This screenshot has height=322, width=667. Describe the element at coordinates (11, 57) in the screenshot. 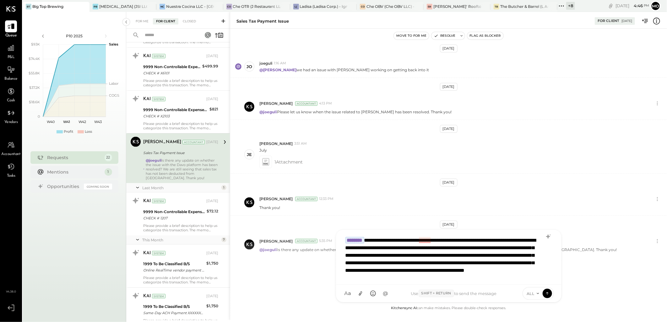

I see `span: P&L` at that location.